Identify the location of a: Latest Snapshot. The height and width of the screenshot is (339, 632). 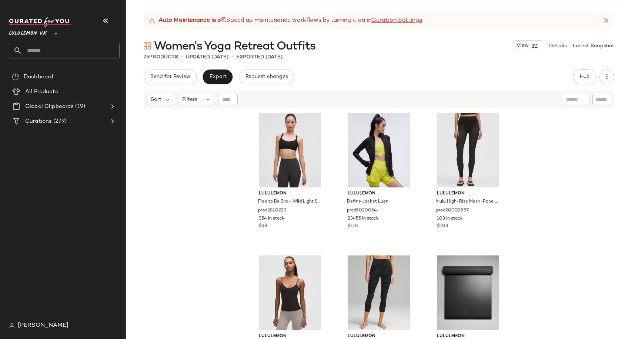
(593, 46).